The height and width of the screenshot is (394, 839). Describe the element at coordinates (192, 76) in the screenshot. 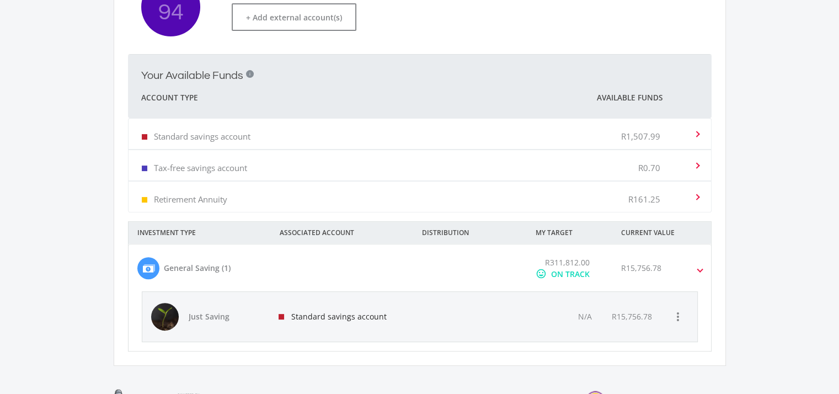

I see `h2: Your Available Funds` at that location.